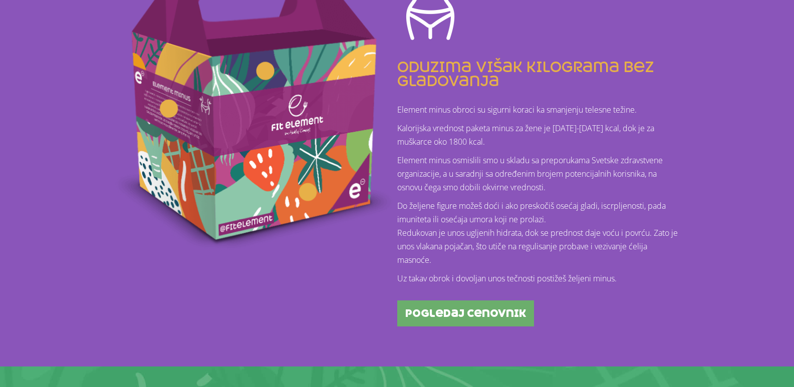 The width and height of the screenshot is (794, 387). I want to click on a: pogledaj cenovnik, so click(466, 314).